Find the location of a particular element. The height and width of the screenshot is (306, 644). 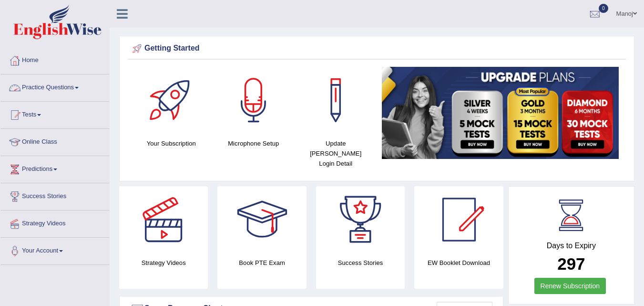

a: Practice Questions is located at coordinates (55, 86).